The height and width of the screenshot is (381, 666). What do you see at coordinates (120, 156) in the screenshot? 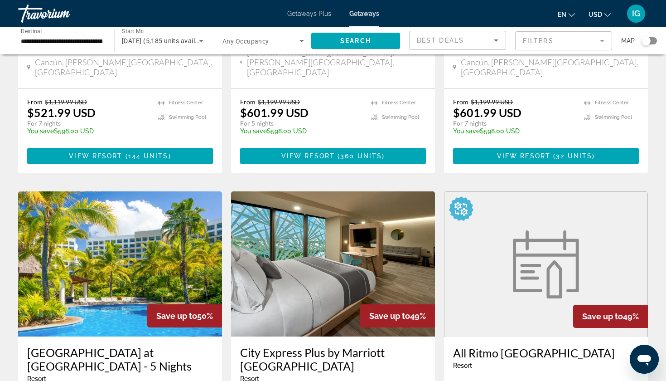
I see `a: View Resort(144 units)` at bounding box center [120, 156].